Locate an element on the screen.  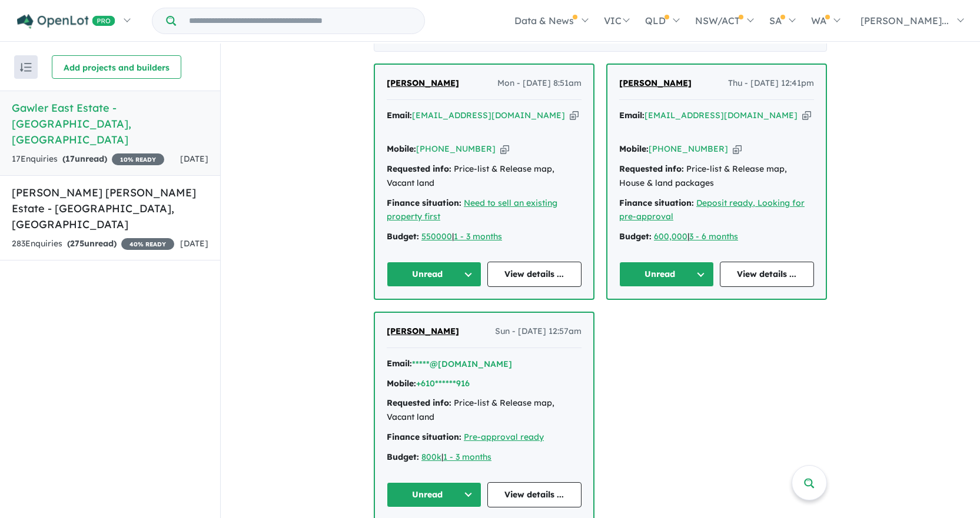
u: 800k is located at coordinates (431, 457).